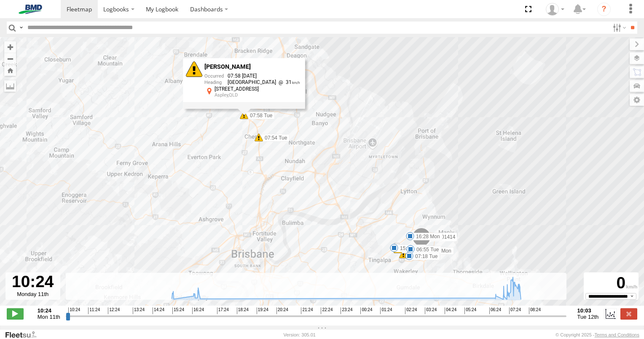 Image resolution: width=644 pixels, height=339 pixels. Describe the element at coordinates (327, 311) in the screenshot. I see `span: 22:24` at that location.